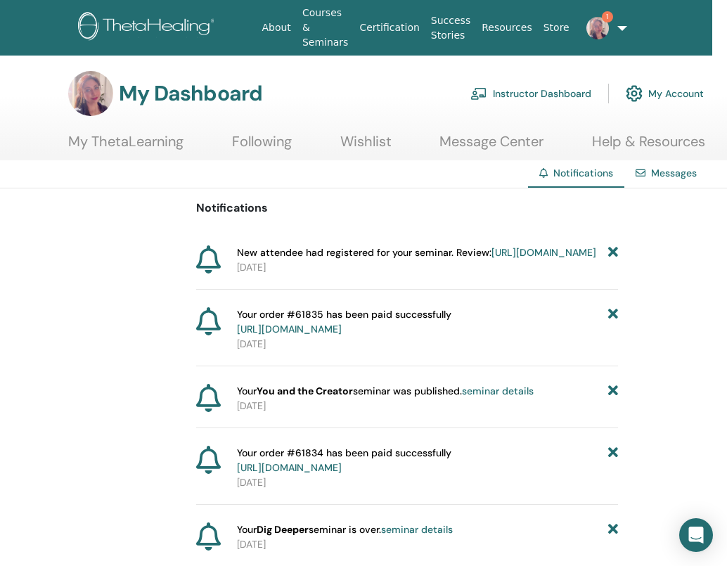 Image resolution: width=727 pixels, height=566 pixels. What do you see at coordinates (345, 530) in the screenshot?
I see `span: Your seminar is over.` at bounding box center [345, 530].